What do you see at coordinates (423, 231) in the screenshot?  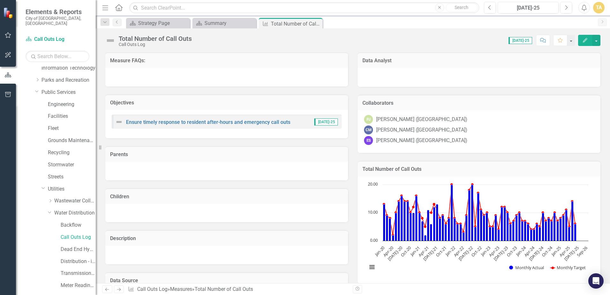 I see `path: Feb-21, 7. Monthly Actual.` at bounding box center [423, 231].